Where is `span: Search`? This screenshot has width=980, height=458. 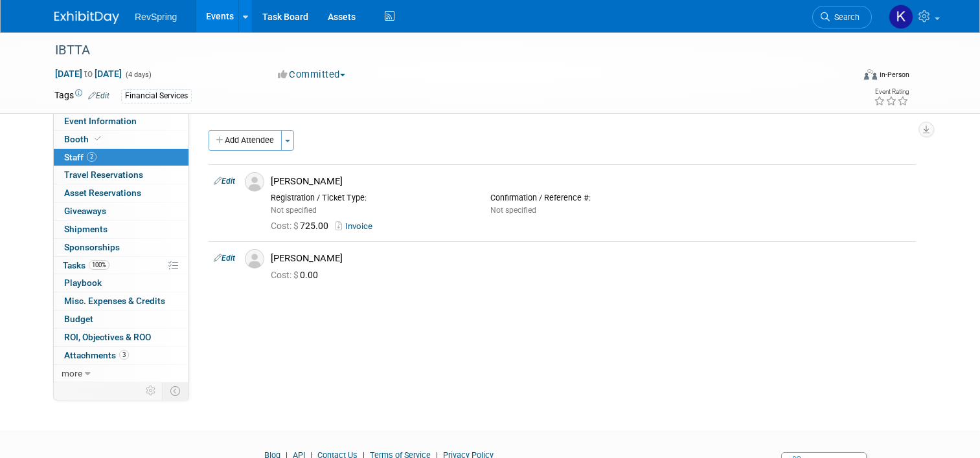 span: Search is located at coordinates (845, 17).